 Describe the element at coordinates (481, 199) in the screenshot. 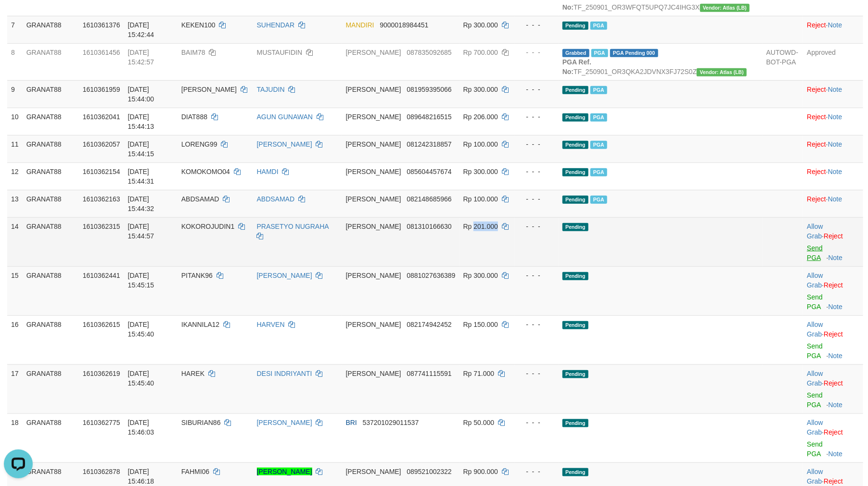

I see `span: Rp 100.000` at that location.